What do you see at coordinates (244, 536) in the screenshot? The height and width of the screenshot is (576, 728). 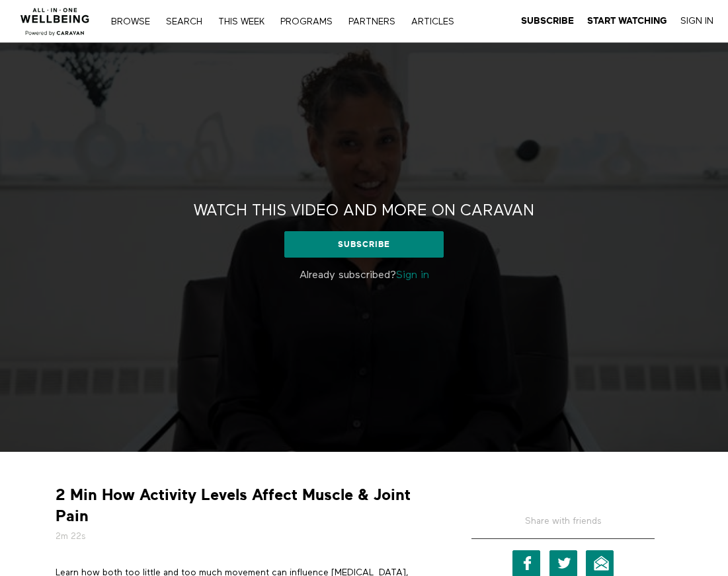 I see `h5: 2m 22s` at bounding box center [244, 536].